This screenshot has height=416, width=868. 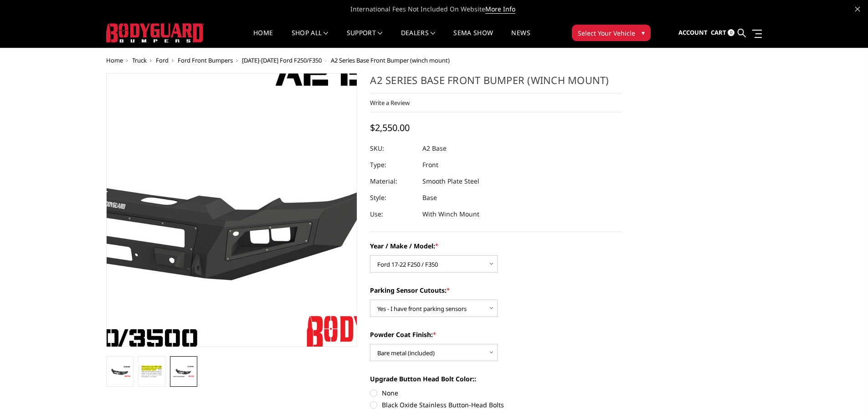 What do you see at coordinates (496, 290) in the screenshot?
I see `label: Parking Sensor Cutouts:` at bounding box center [496, 290].